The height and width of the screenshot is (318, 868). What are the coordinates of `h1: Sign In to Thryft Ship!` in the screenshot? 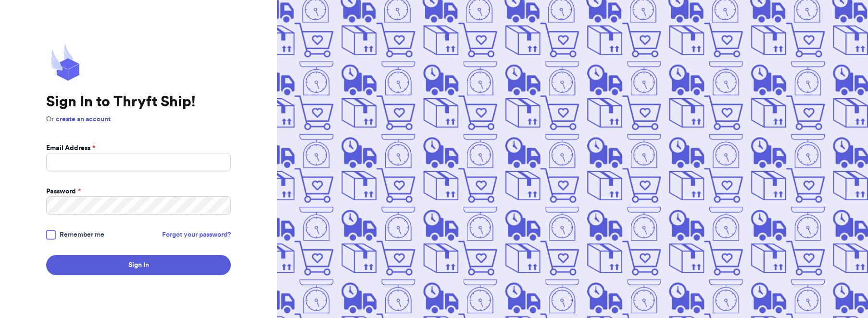 It's located at (139, 102).